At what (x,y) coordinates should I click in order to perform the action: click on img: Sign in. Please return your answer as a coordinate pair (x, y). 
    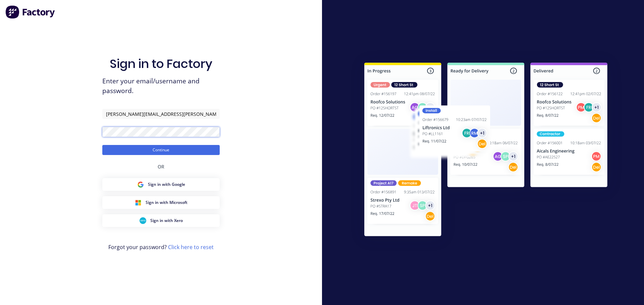
    Looking at the image, I should click on (486, 151).